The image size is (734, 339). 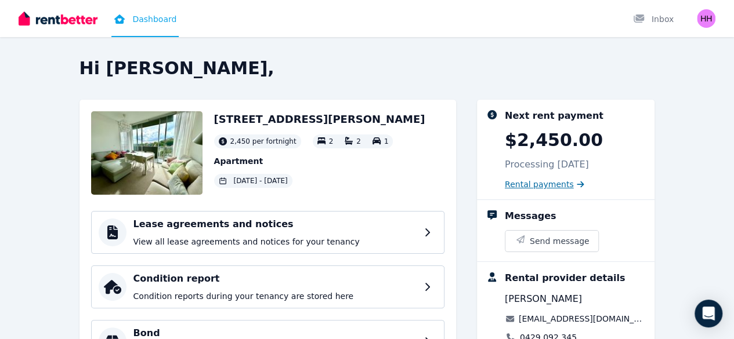 I want to click on img: Huijie Hu, so click(x=706, y=19).